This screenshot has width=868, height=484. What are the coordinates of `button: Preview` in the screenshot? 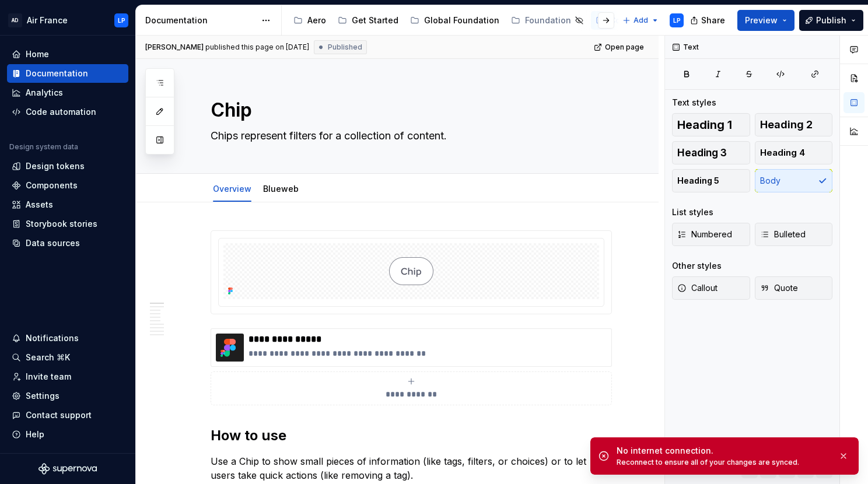 It's located at (766, 21).